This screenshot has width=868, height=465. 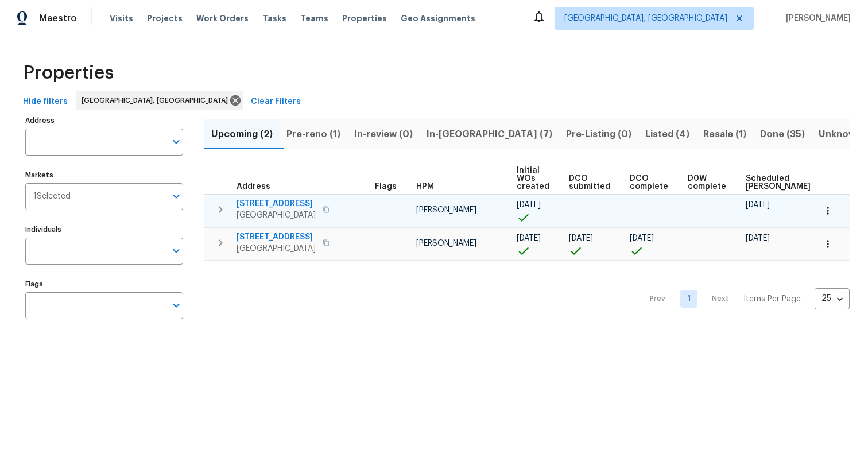 What do you see at coordinates (275, 101) in the screenshot?
I see `span: Clear Filters` at bounding box center [275, 101].